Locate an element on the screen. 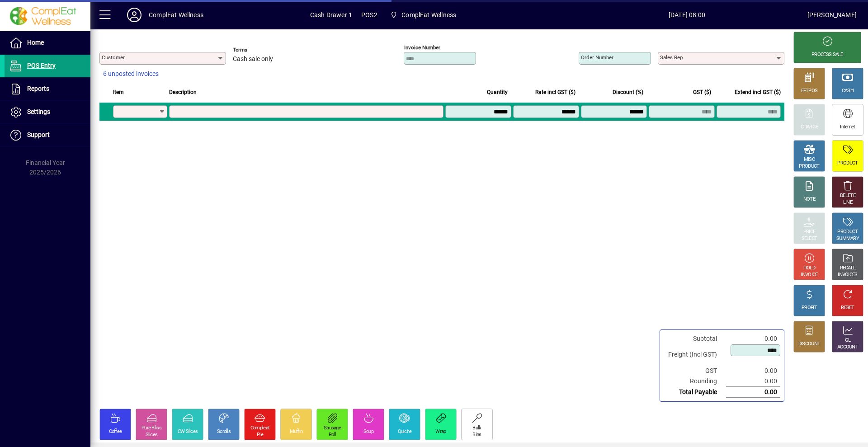 The height and width of the screenshot is (447, 868). td: GST is located at coordinates (695, 370).